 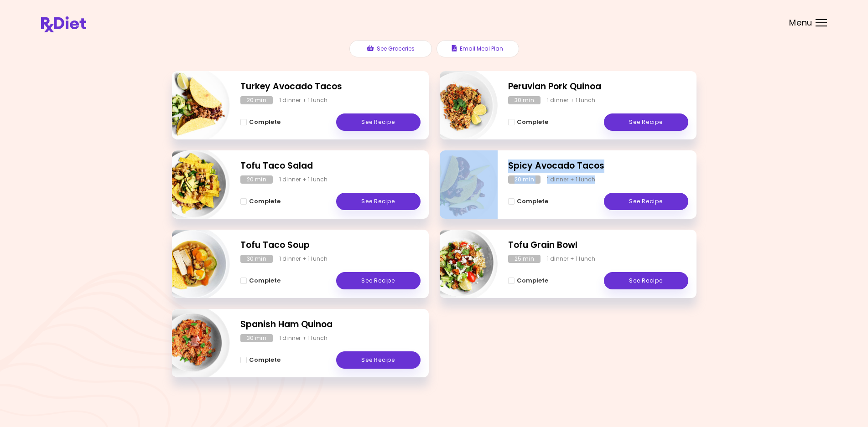 I want to click on span: Menu, so click(x=801, y=22).